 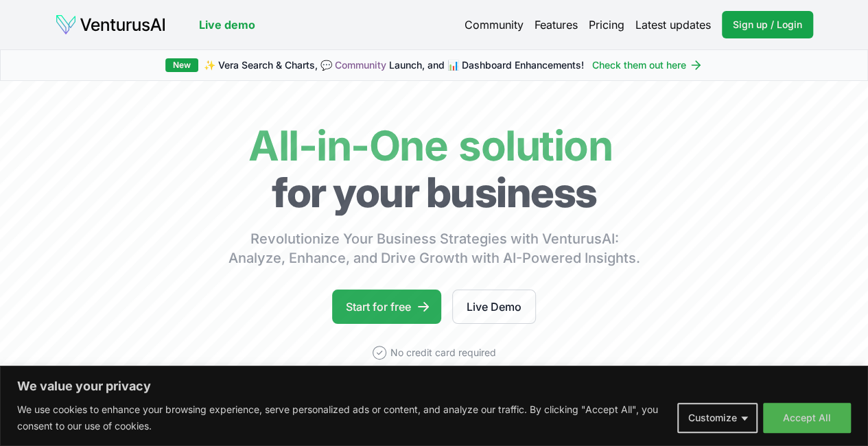 I want to click on div: New, so click(x=182, y=65).